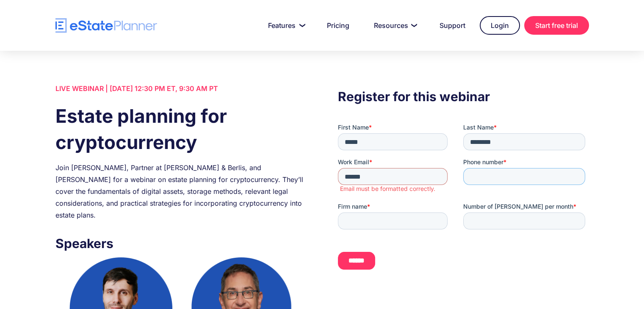 This screenshot has width=644, height=309. I want to click on a: Features, so click(285, 25).